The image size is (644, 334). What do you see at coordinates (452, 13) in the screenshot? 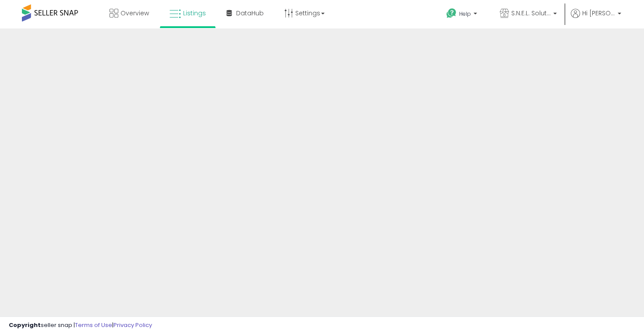
I see `i: Get Help` at bounding box center [452, 13].